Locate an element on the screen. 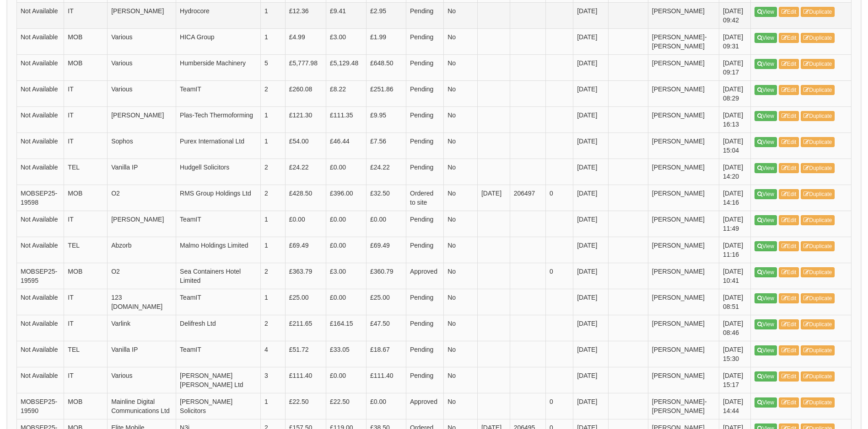 This screenshot has height=429, width=868. td: £5,129.48 is located at coordinates (347, 68).